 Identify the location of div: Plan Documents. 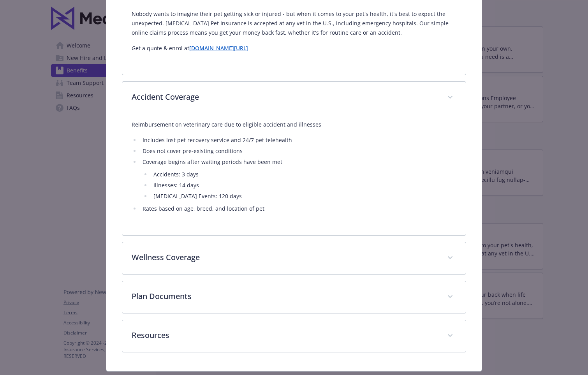
(294, 297).